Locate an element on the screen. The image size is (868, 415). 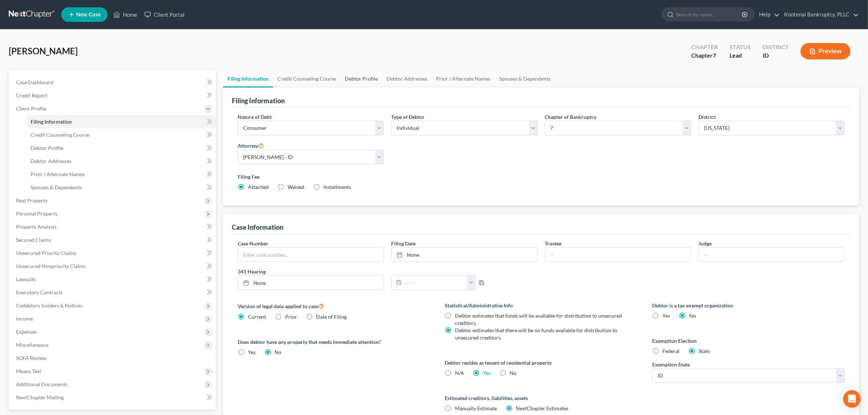
span: Personal Property is located at coordinates (37, 213).